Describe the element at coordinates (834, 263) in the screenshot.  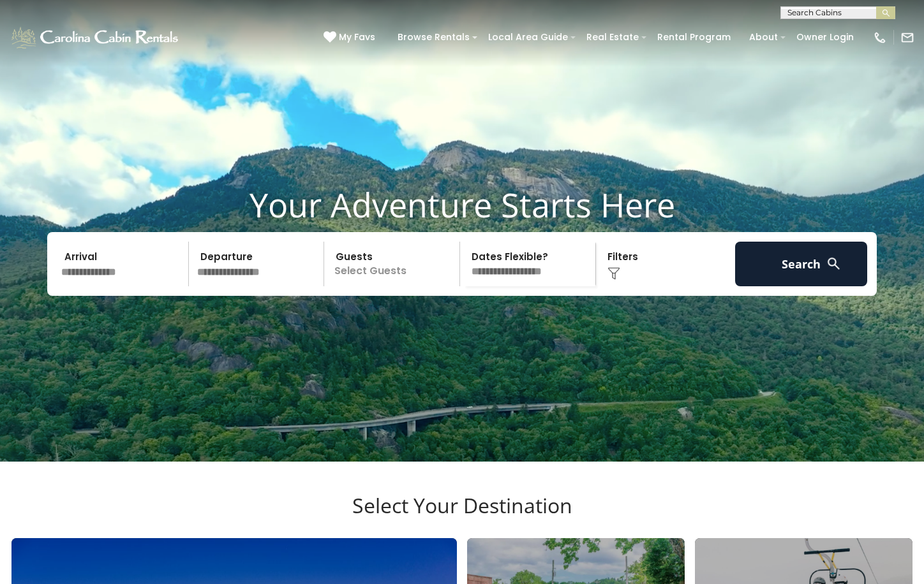
I see `img: search-regular-white.png` at that location.